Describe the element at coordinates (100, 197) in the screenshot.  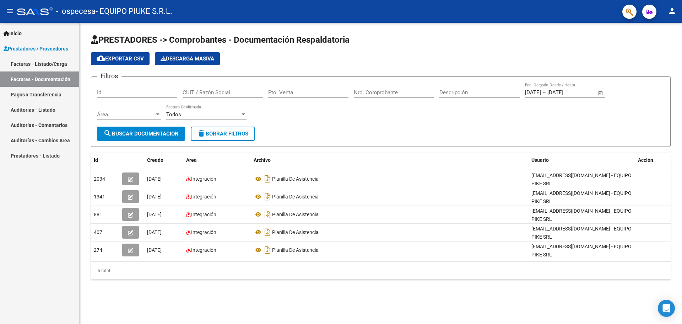
I see `span: 1341` at that location.